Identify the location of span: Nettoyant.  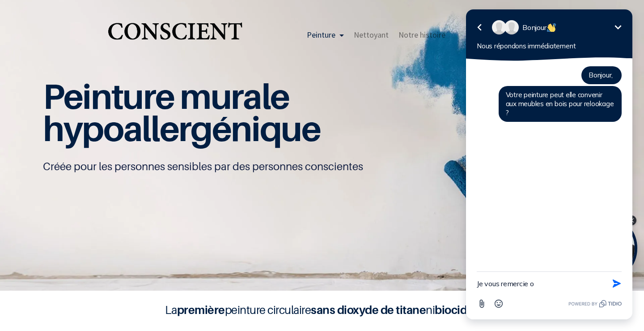
(371, 35).